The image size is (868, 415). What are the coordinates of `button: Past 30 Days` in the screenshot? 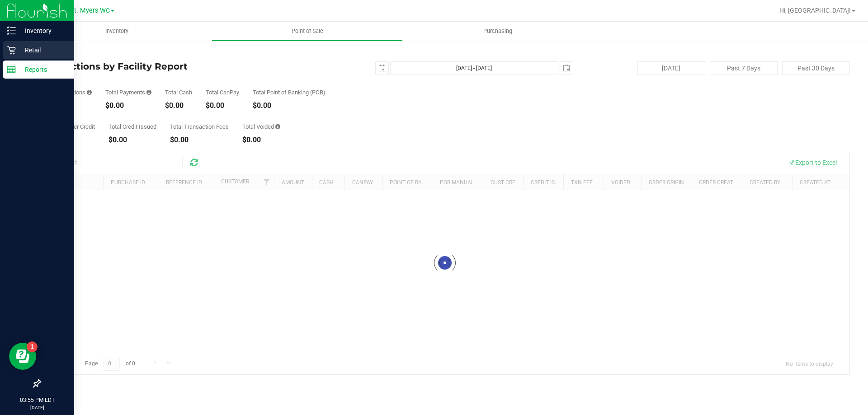 It's located at (816, 68).